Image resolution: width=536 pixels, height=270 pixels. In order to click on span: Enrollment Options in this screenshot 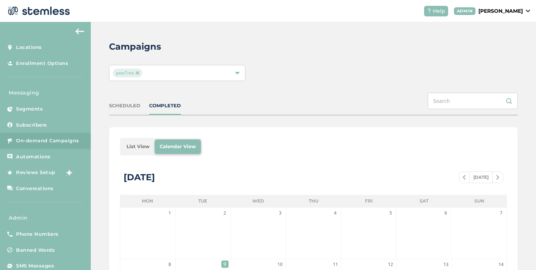, I will do `click(42, 63)`.